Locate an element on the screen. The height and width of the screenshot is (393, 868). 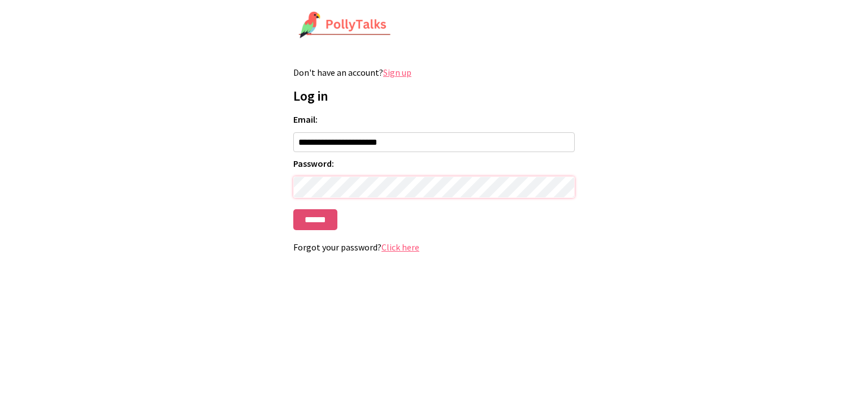
p: Forgot your password? is located at coordinates (434, 247).